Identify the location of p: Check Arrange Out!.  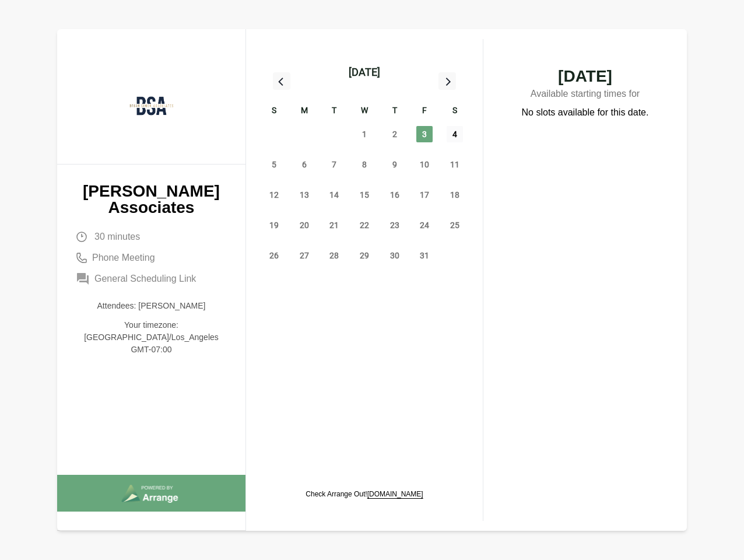
(364, 494).